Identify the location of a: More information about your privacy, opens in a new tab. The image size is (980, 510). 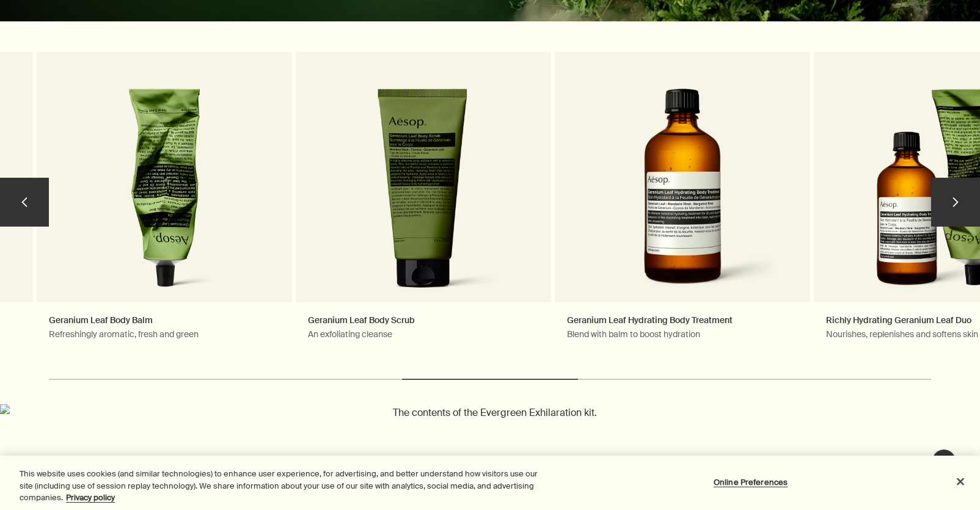
(90, 498).